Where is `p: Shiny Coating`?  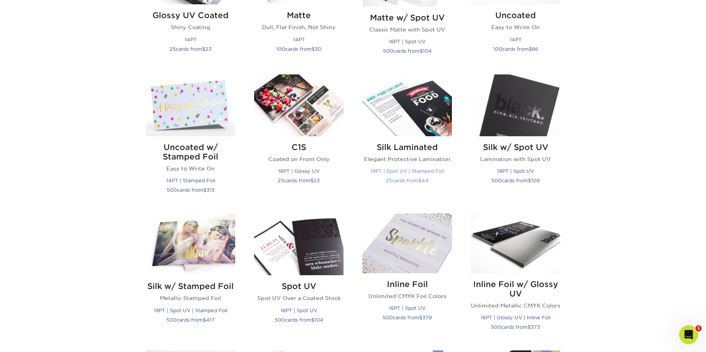 p: Shiny Coating is located at coordinates (190, 27).